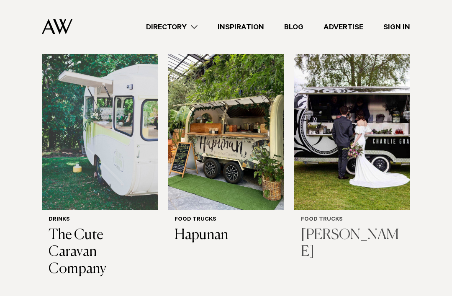 The width and height of the screenshot is (452, 296). I want to click on img: Auckland Weddings Food Trucks | Charlie Grace, so click(352, 132).